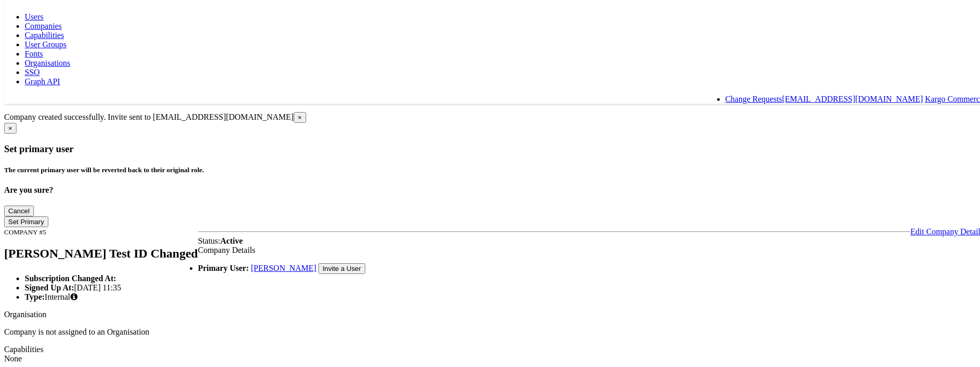 Image resolution: width=980 pixels, height=367 pixels. I want to click on b: Subscription Changed At:, so click(70, 276).